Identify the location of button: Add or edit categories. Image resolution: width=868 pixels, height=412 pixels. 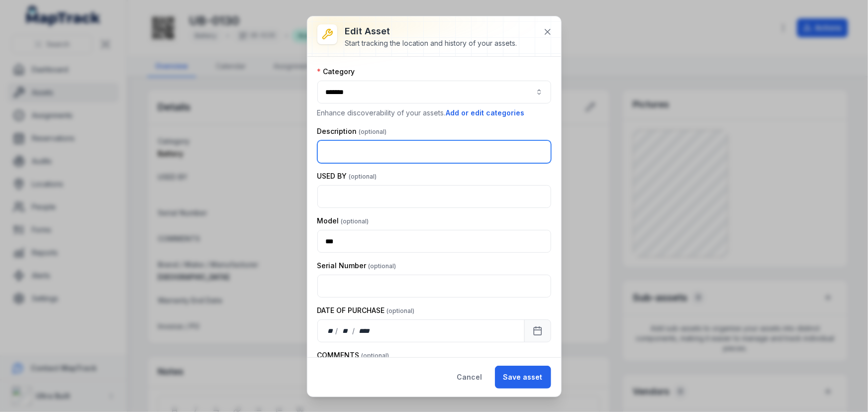
(486, 113).